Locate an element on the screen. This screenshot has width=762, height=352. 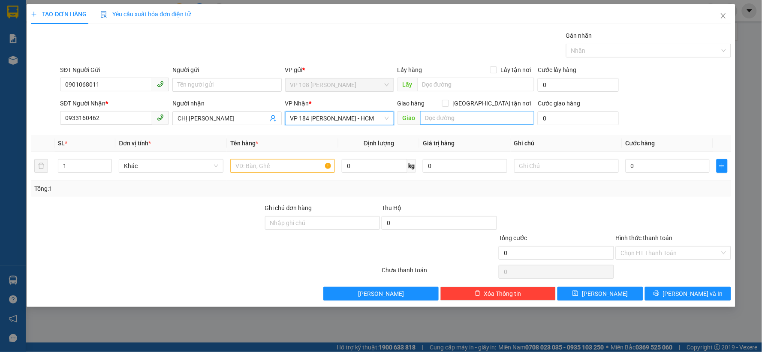
span: save is located at coordinates (575, 294).